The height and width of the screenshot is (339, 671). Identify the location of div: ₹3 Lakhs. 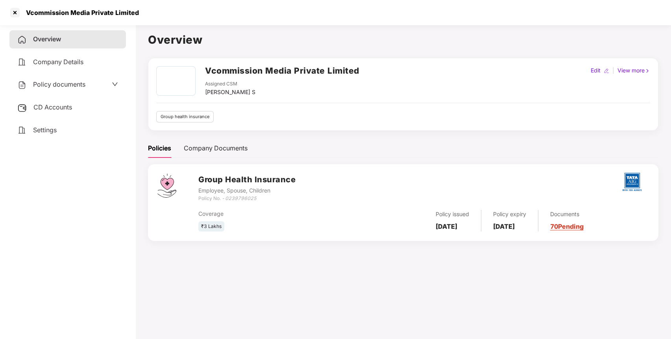
(211, 226).